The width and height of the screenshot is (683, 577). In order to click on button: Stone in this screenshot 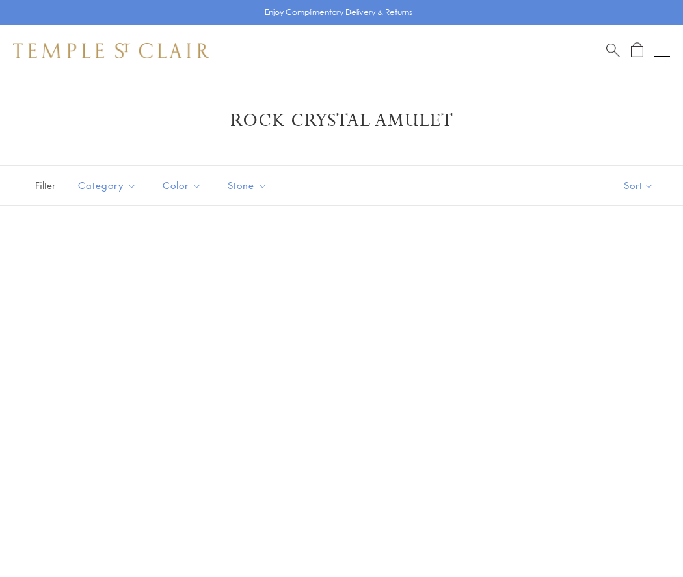, I will do `click(247, 185)`.